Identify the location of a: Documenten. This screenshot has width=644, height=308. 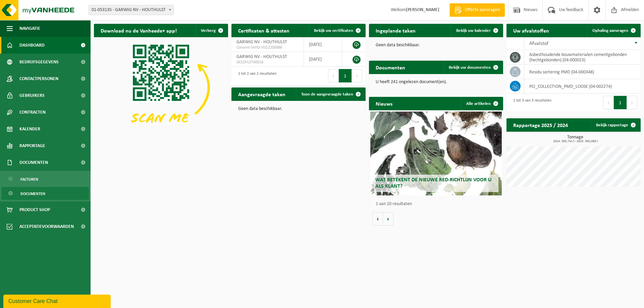
(46, 194).